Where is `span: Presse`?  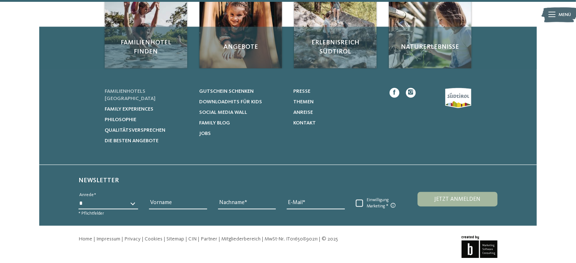 span: Presse is located at coordinates (301, 91).